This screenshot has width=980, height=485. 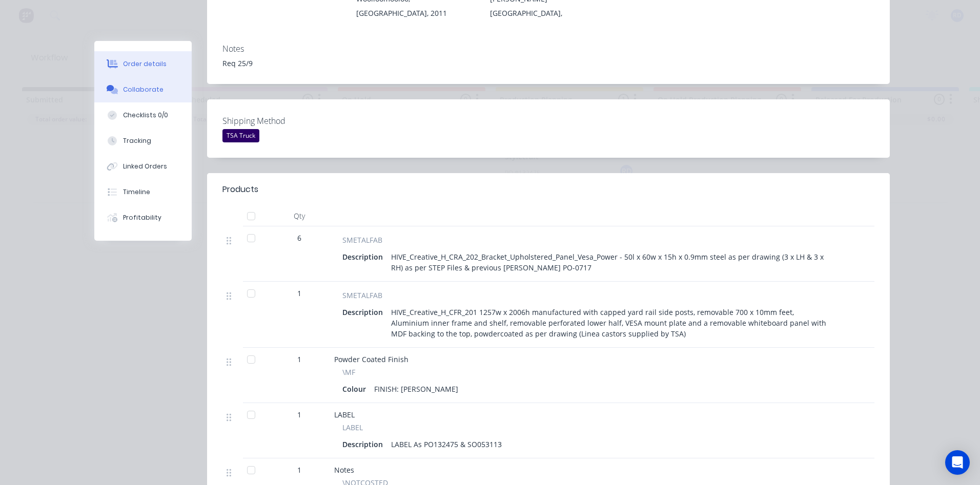 What do you see at coordinates (145, 166) in the screenshot?
I see `div: Linked Orders` at bounding box center [145, 166].